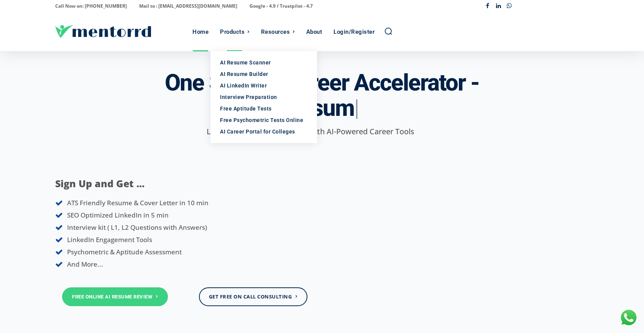 This screenshot has height=333, width=644. Describe the element at coordinates (388, 31) in the screenshot. I see `a: Search` at that location.